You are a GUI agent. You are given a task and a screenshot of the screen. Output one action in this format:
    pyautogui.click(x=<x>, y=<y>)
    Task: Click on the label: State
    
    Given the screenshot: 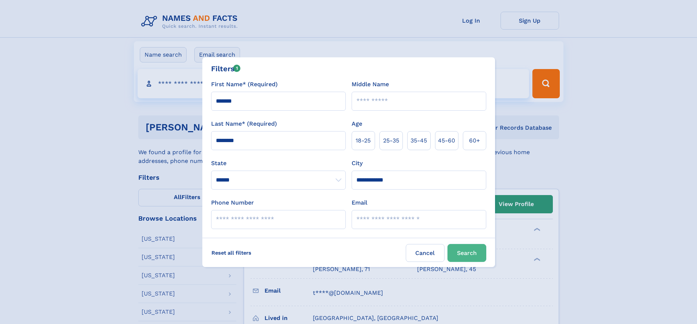 What is the action you would take?
    pyautogui.click(x=278, y=163)
    